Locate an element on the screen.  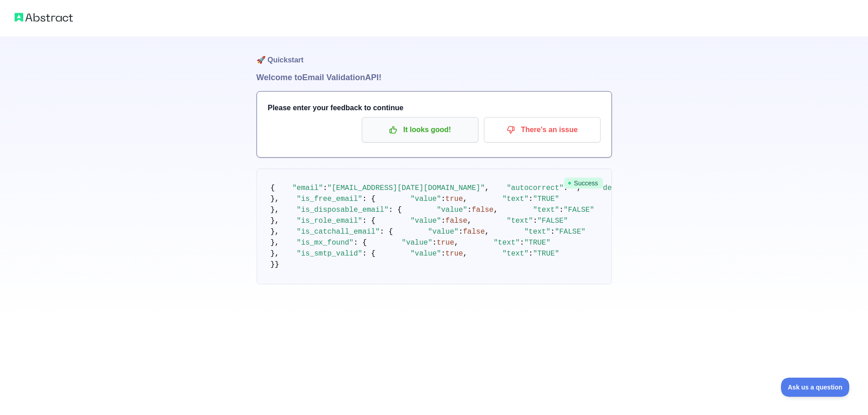
span: "is_smtp_valid" is located at coordinates (329, 254).